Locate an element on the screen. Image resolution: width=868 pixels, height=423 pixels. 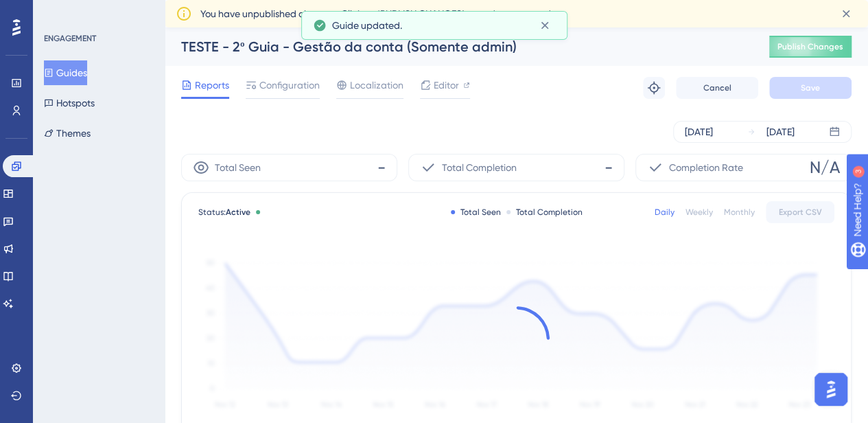
span: Configuration is located at coordinates (290, 85).